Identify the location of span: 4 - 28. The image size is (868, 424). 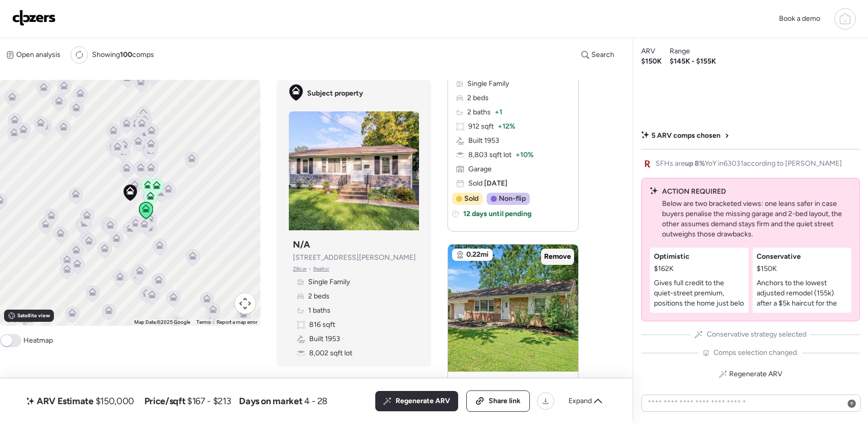
(316, 401).